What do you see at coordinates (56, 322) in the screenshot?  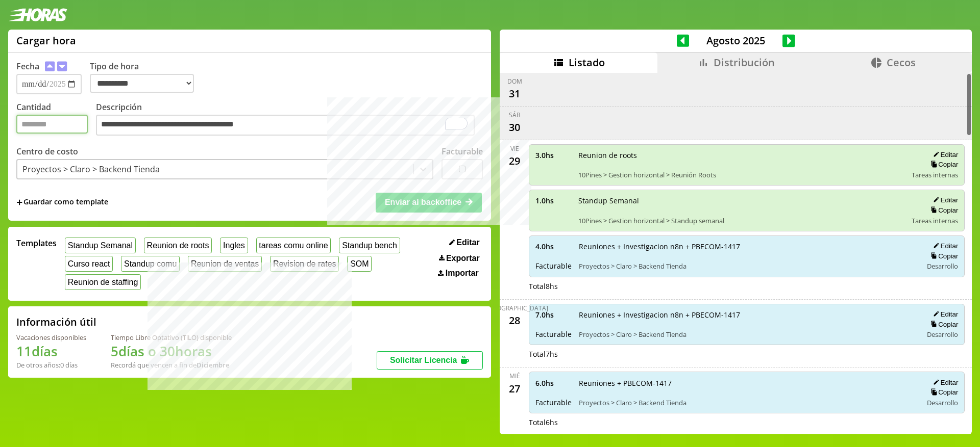 I see `h2: Información útil` at bounding box center [56, 322].